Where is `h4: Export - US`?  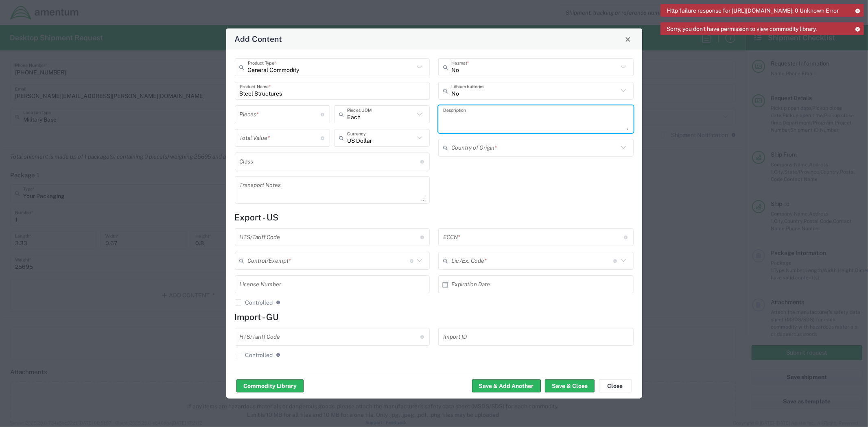 h4: Export - US is located at coordinates (434, 217).